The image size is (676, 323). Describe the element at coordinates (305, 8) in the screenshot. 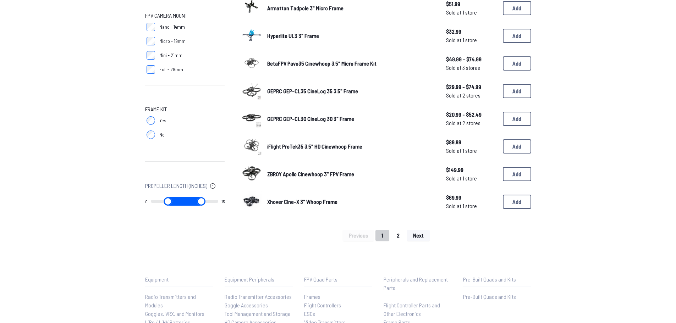

I see `span: Armattan Tadpole 3" Micro Frame` at that location.